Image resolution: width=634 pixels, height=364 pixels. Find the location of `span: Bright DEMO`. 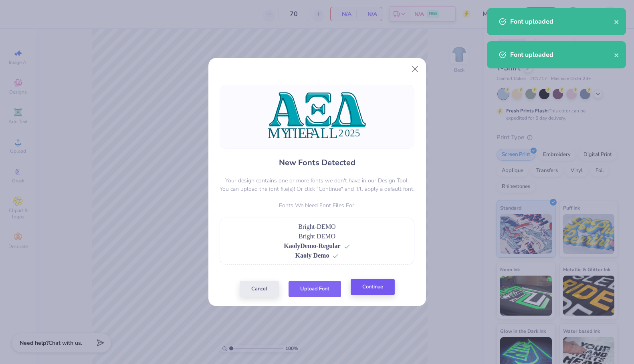

span: Bright DEMO is located at coordinates (317, 236).